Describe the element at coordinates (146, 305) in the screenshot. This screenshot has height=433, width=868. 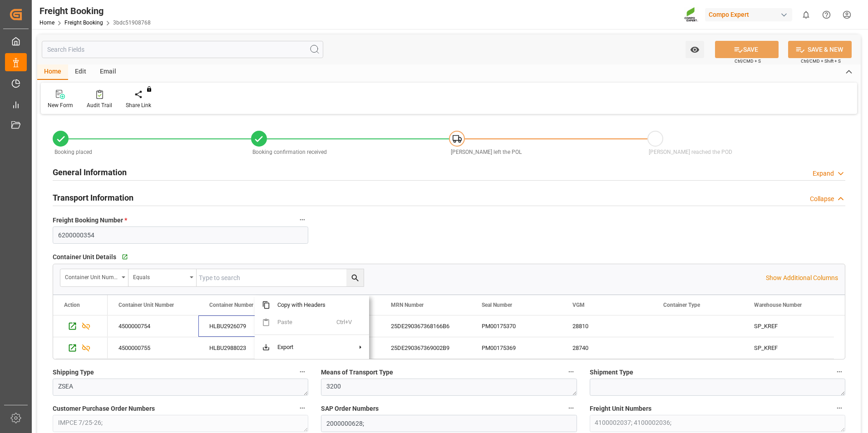
I see `span: Container Unit Number` at that location.